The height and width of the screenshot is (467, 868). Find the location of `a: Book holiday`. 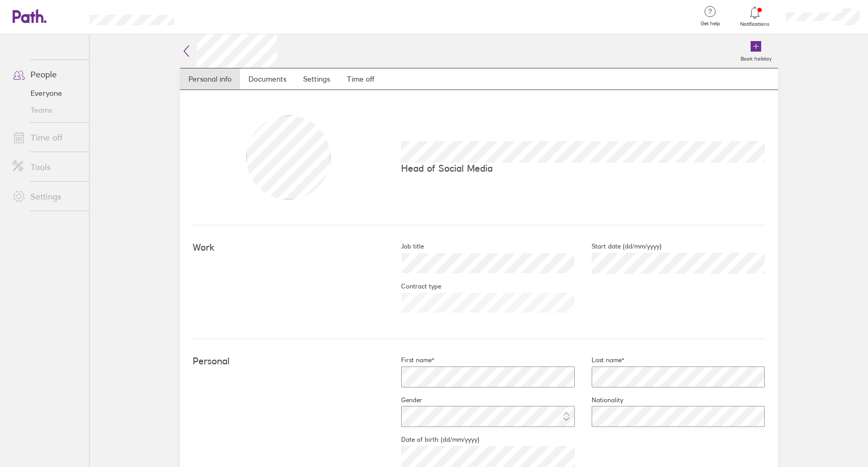

a: Book holiday is located at coordinates (756, 51).